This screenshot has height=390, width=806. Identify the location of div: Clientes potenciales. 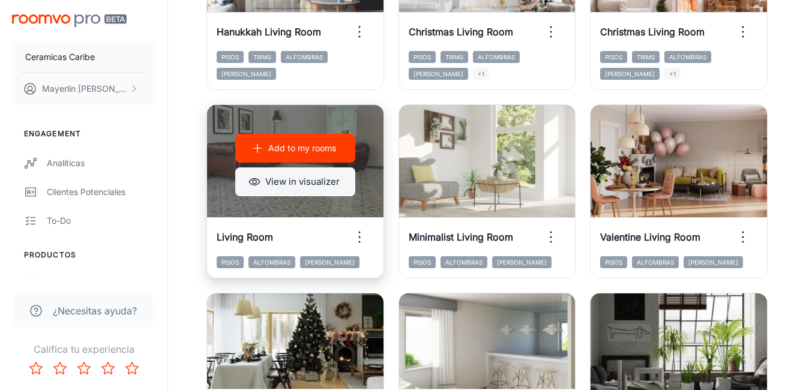
(101, 192).